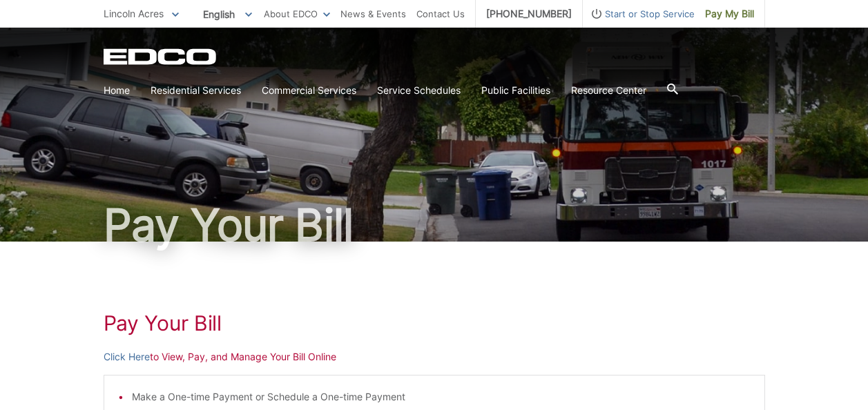 The width and height of the screenshot is (868, 410). Describe the element at coordinates (297, 14) in the screenshot. I see `a: About EDCO` at that location.